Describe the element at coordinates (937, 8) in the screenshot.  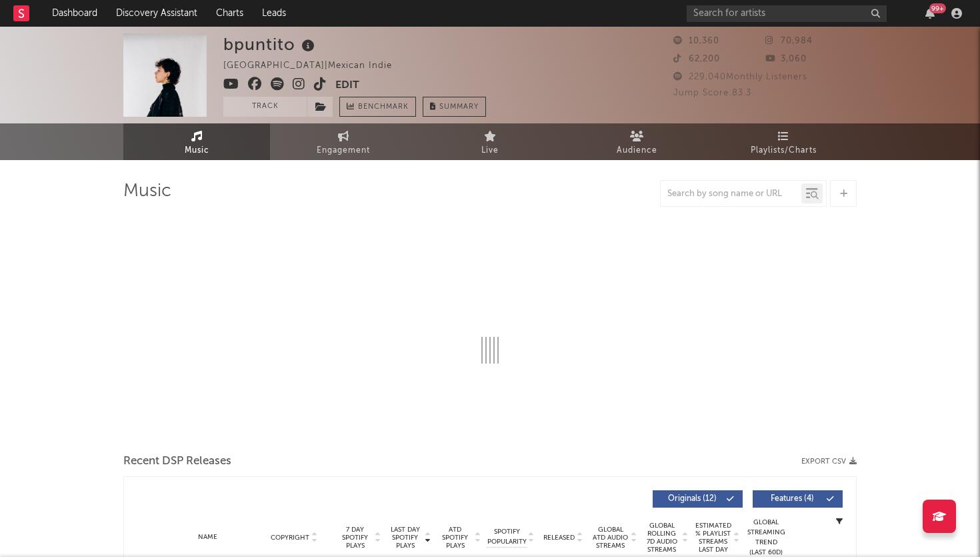
I see `div: 99 +` at that location.